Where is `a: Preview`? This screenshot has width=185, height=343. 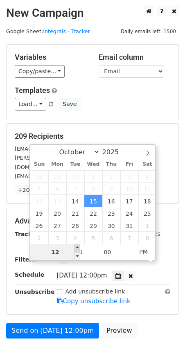
a: Preview is located at coordinates (119, 331).